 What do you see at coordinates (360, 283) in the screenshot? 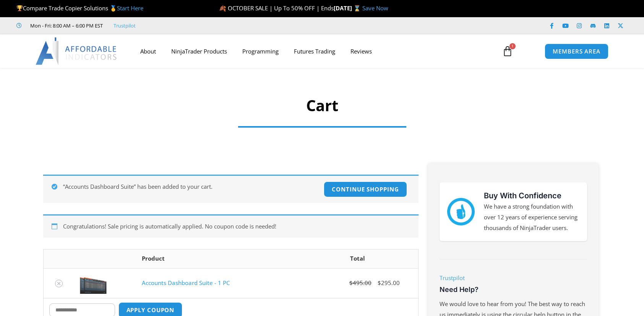
I see `bdi: 495.00` at bounding box center [360, 283].